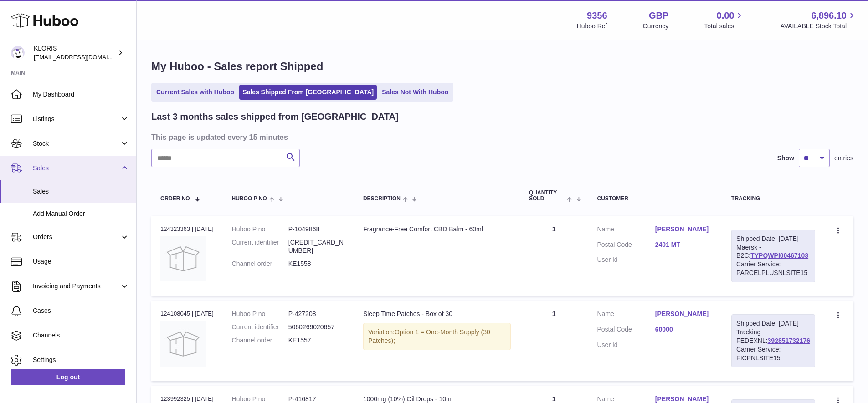 The height and width of the screenshot is (403, 868). What do you see at coordinates (317, 264) in the screenshot?
I see `dd: KE1558` at bounding box center [317, 264].